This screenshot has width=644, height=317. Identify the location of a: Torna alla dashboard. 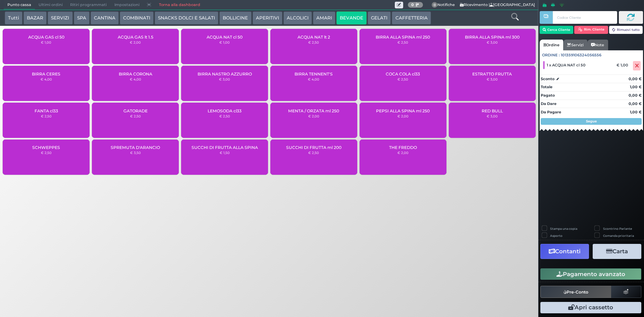
(179, 5).